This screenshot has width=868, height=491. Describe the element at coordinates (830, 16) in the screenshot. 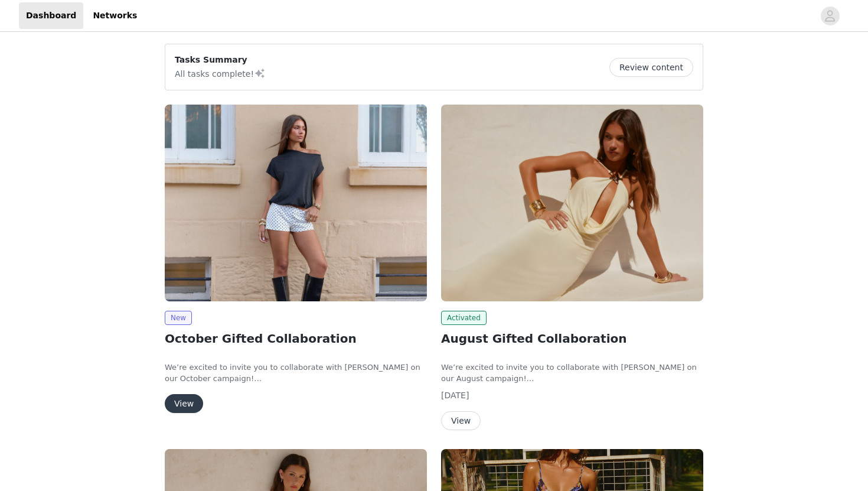

I see `div: avatar` at that location.